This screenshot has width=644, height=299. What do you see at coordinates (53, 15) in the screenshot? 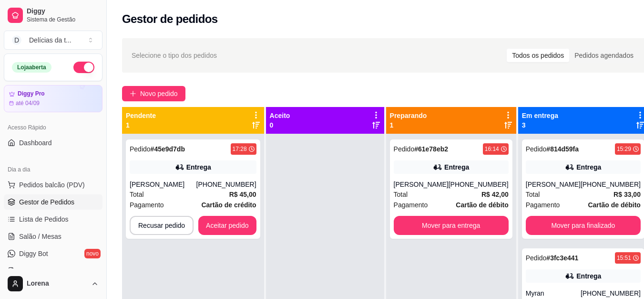
I see `a: DiggySistema de Gestão` at bounding box center [53, 15].